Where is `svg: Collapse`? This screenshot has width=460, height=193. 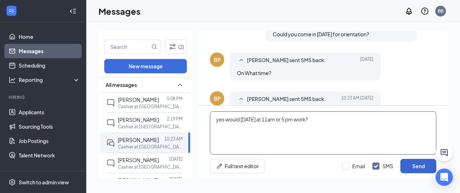
svg: Collapse is located at coordinates (73, 11).